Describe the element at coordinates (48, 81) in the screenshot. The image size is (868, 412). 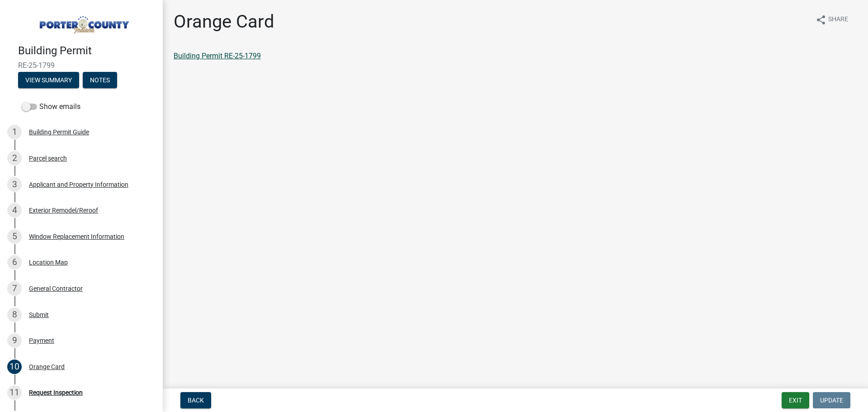
I see `wm-modal-confirm: Summary` at that location.